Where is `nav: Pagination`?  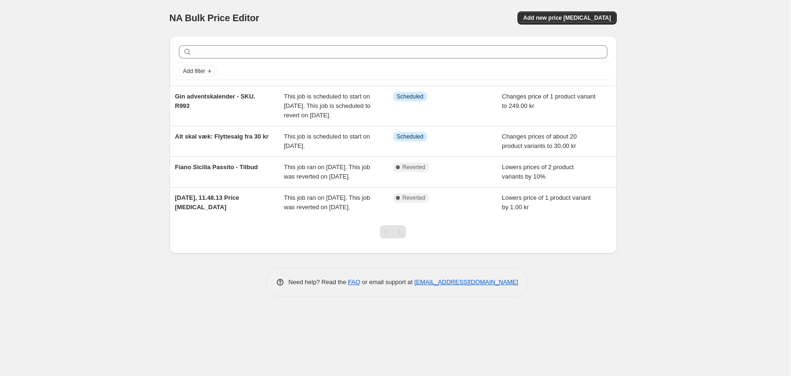 nav: Pagination is located at coordinates (393, 232).